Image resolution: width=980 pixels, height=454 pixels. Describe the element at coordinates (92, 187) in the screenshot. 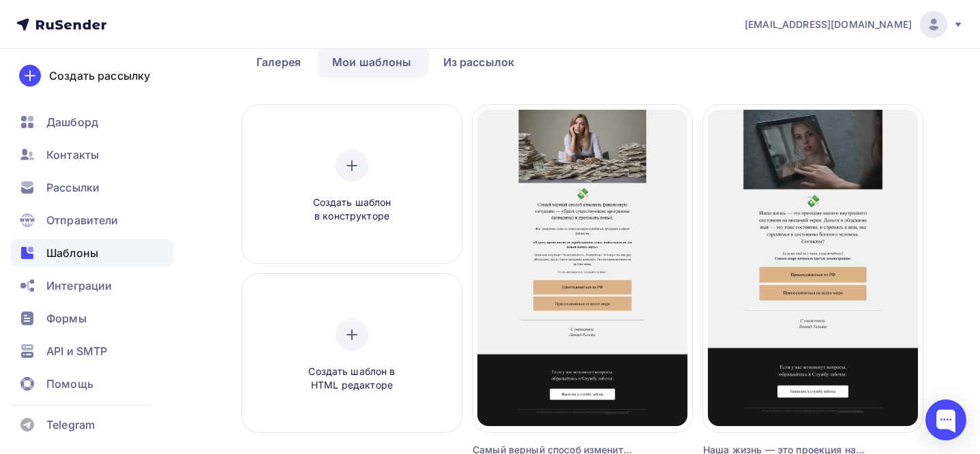

I see `a: Рассылки` at that location.